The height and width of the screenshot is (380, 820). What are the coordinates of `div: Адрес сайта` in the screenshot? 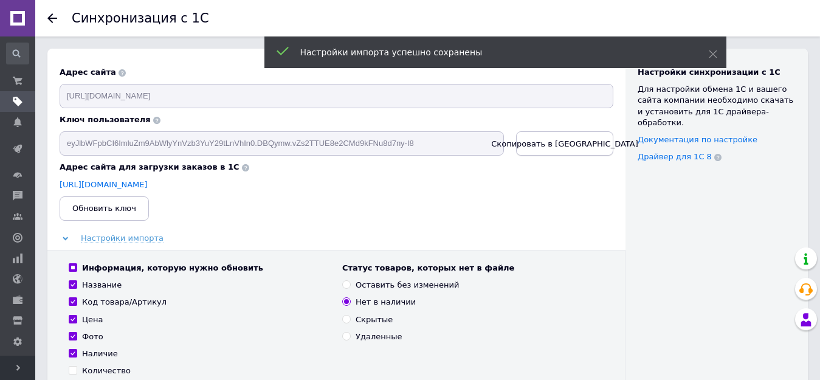 It's located at (336, 72).